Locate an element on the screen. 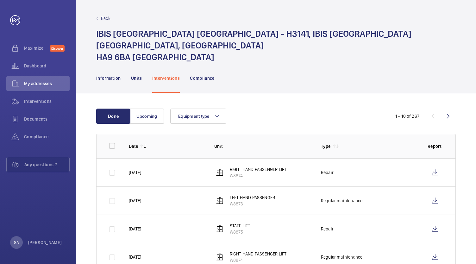  p: STAFF LIFT is located at coordinates (240, 225).